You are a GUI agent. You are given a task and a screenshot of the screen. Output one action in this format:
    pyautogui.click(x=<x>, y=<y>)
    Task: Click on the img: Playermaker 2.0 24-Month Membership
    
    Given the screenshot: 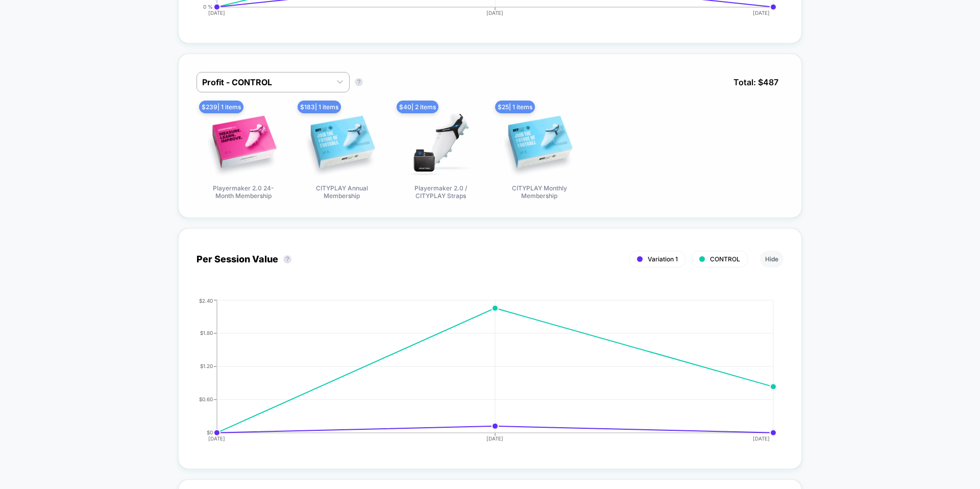 What is the action you would take?
    pyautogui.click(x=243, y=143)
    